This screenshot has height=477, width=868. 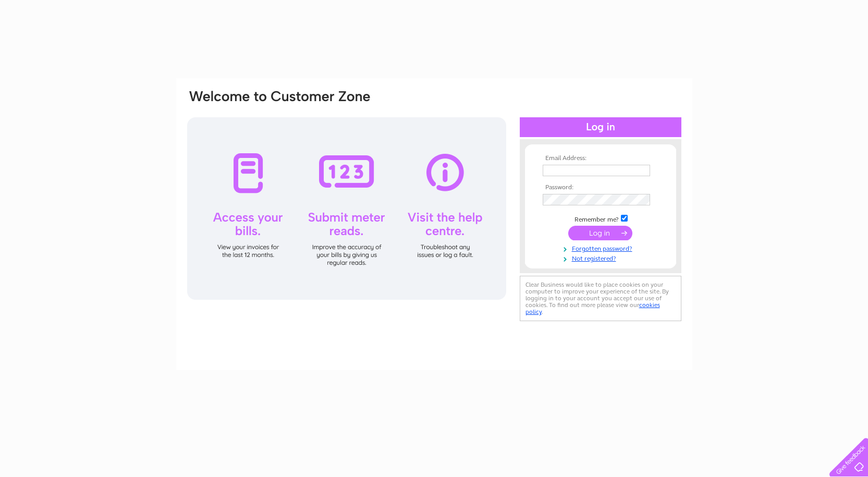 What do you see at coordinates (601, 248) in the screenshot?
I see `a: Forgotten password?` at bounding box center [601, 248].